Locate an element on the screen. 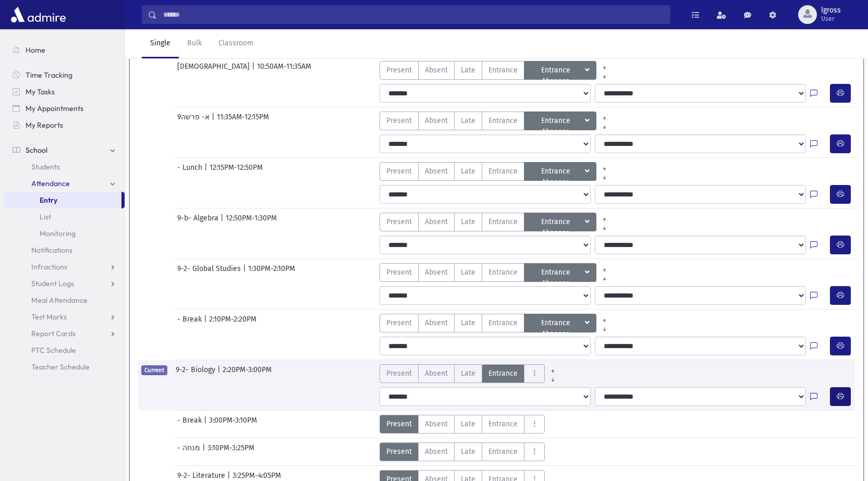 This screenshot has width=868, height=481. span: Current is located at coordinates (154, 371).